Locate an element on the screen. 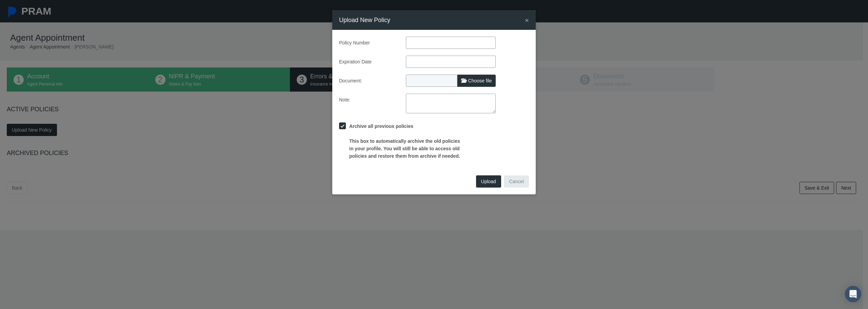 The image size is (868, 309). span: Choose file is located at coordinates (480, 81).